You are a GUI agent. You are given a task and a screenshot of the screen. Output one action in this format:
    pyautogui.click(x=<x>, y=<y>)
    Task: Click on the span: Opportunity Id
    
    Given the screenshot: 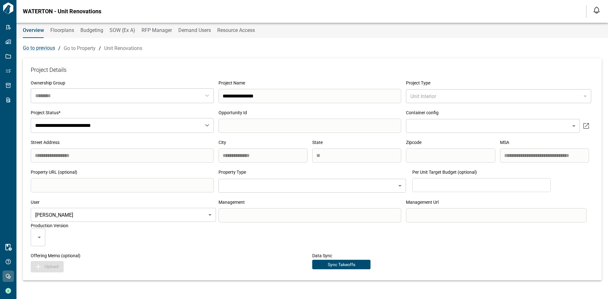 What is the action you would take?
    pyautogui.click(x=233, y=113)
    